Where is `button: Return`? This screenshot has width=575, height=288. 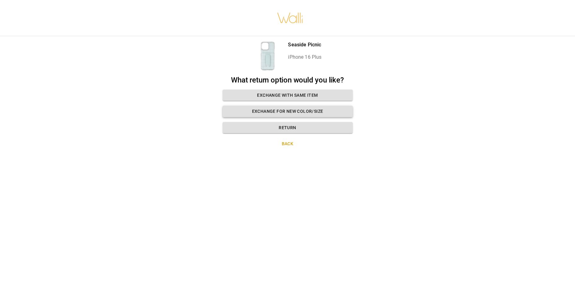
button: Return is located at coordinates (287, 128).